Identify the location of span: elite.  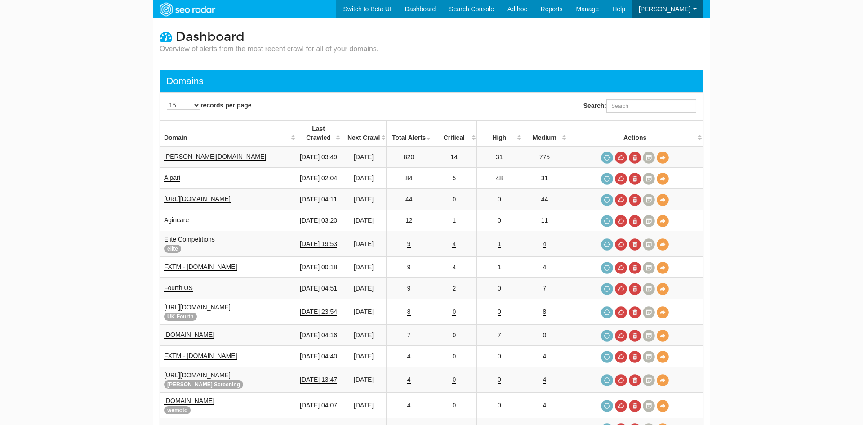
(173, 248).